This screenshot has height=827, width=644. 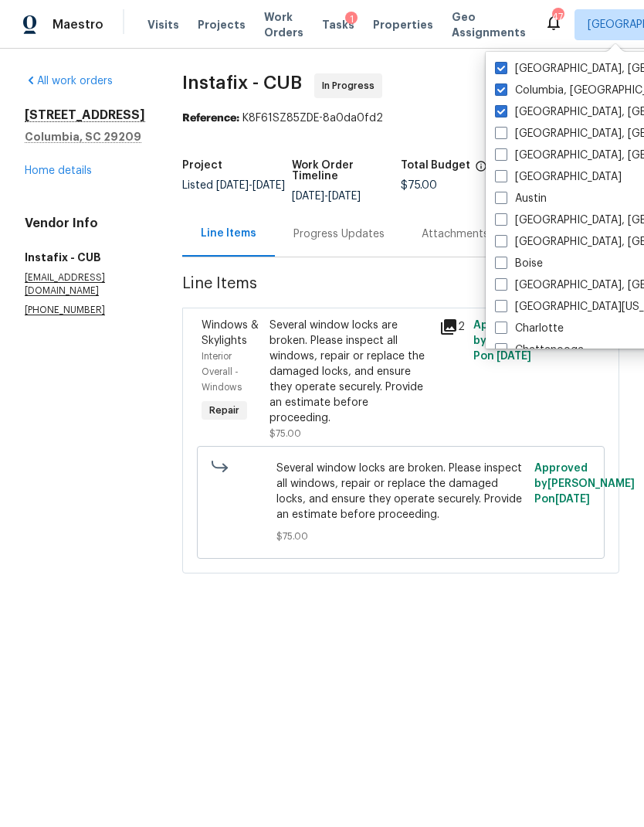 I want to click on div: 2, so click(x=452, y=327).